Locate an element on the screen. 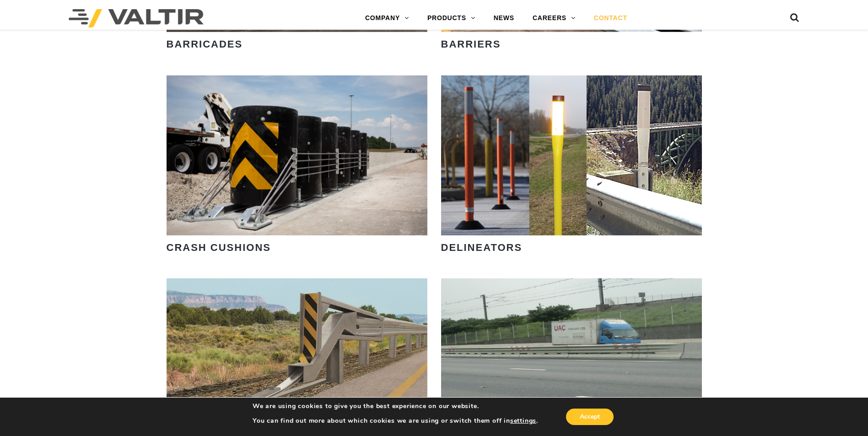 The width and height of the screenshot is (868, 436). a: CAREERS is located at coordinates (554, 18).